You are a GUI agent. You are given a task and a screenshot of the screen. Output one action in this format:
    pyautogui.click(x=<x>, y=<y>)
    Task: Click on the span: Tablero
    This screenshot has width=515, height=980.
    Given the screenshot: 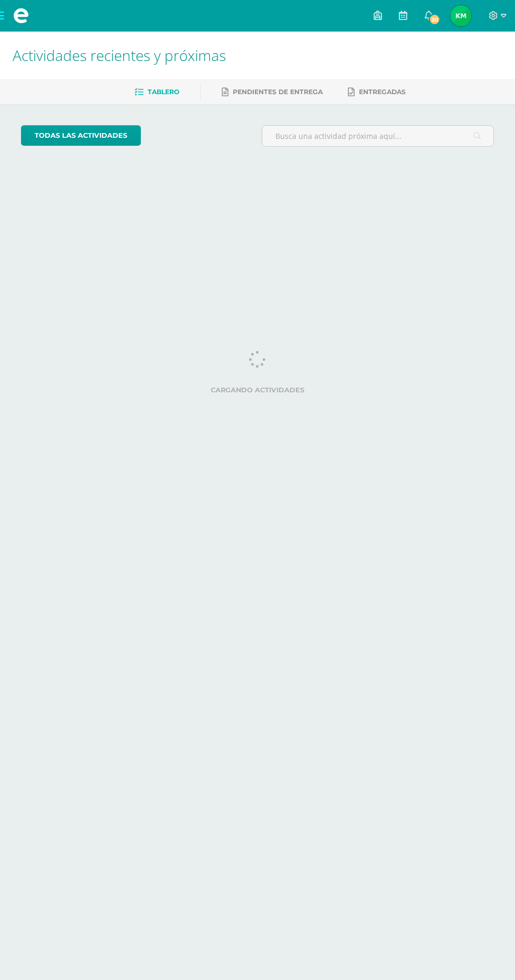 What is the action you would take?
    pyautogui.click(x=163, y=91)
    